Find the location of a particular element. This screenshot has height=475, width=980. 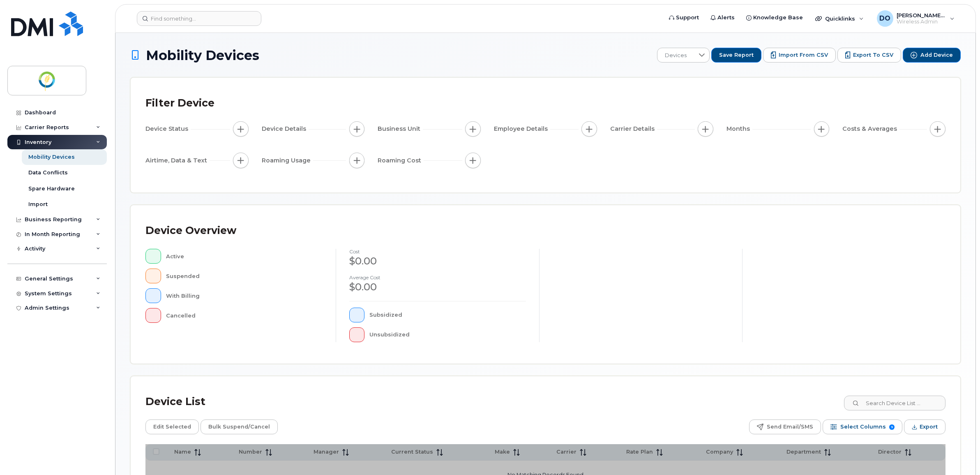

span: Edit Selected is located at coordinates (172, 427).